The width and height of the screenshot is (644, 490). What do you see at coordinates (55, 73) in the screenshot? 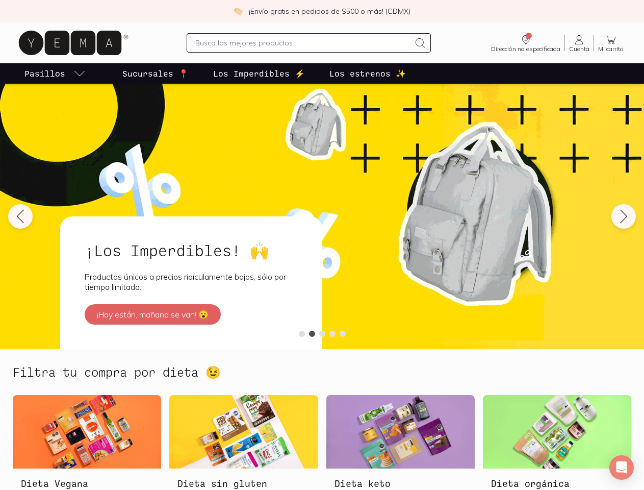
I see `a: pasillo-todos-link` at bounding box center [55, 73].